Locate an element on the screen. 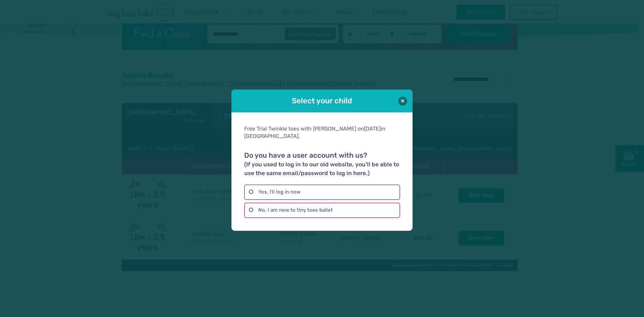  h2: Do you have a user account with us? is located at coordinates (322, 165).